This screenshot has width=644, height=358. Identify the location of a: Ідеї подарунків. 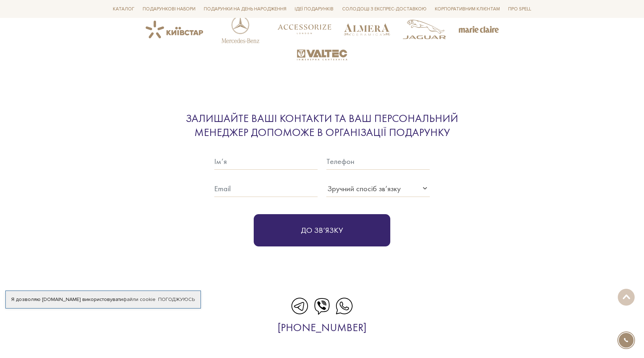
(314, 9).